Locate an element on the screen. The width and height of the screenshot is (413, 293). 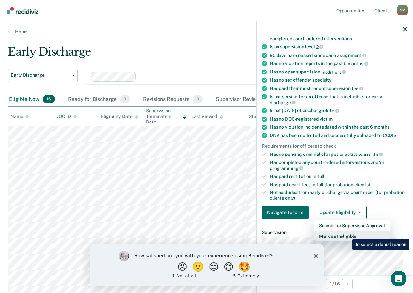
div: DNA has been collected and successfully uploaded to is located at coordinates (338, 135).